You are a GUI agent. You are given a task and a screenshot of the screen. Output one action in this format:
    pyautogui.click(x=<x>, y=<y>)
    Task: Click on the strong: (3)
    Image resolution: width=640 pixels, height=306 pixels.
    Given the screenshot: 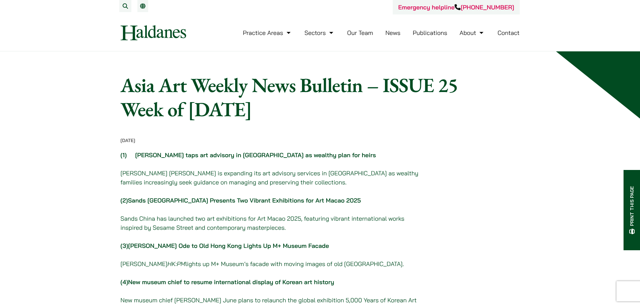 What is the action you would take?
    pyautogui.click(x=227, y=246)
    